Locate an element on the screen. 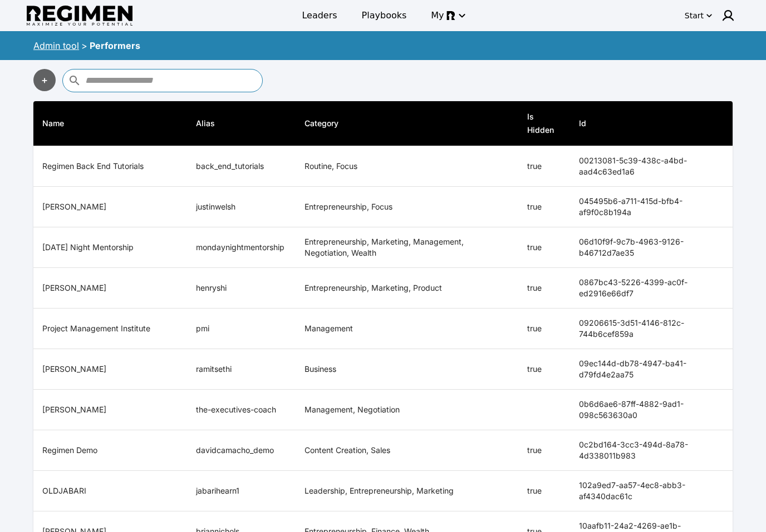 This screenshot has width=766, height=532. th: Alias is located at coordinates (241, 124).